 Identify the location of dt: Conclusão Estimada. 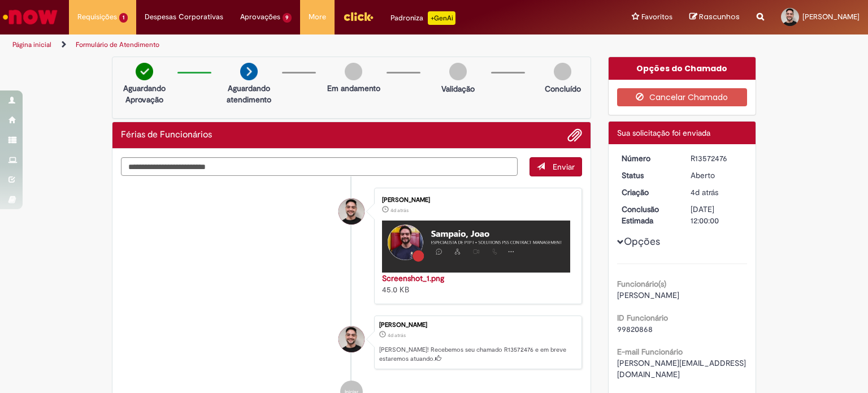
(648, 215).